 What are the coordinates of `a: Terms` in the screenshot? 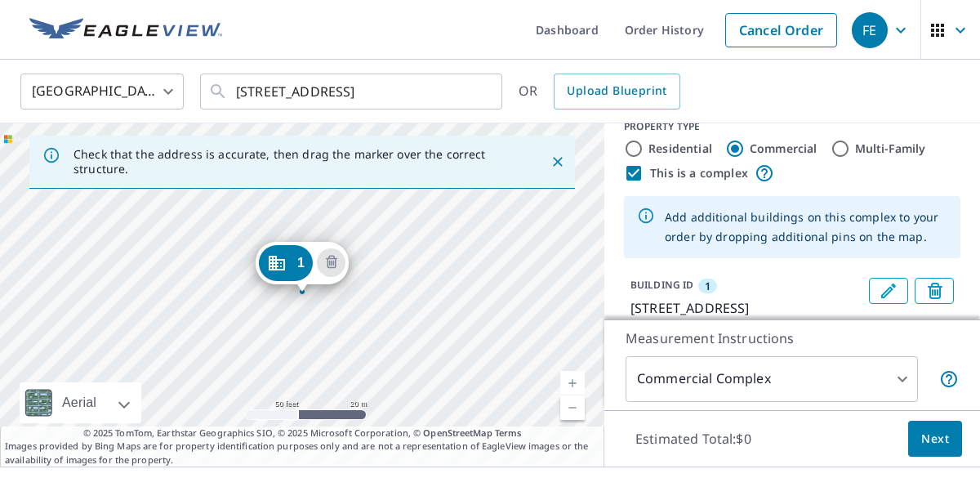 It's located at (508, 432).